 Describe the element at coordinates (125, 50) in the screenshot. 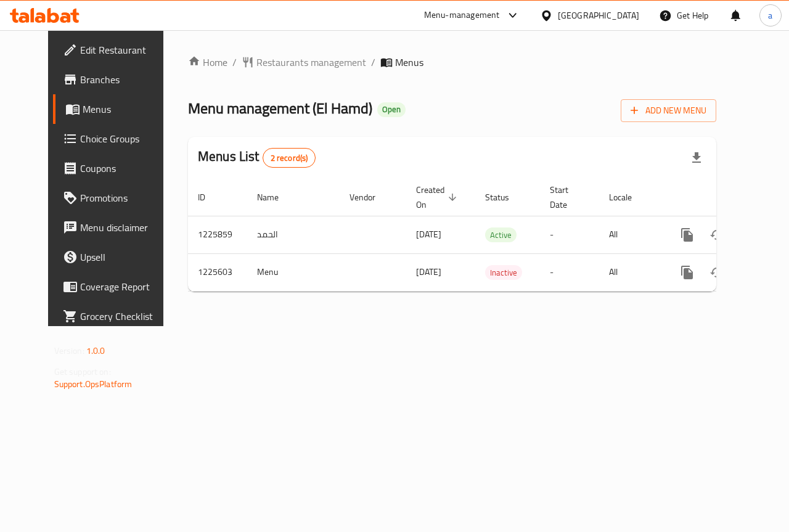

I see `span: Edit Restaurant` at that location.